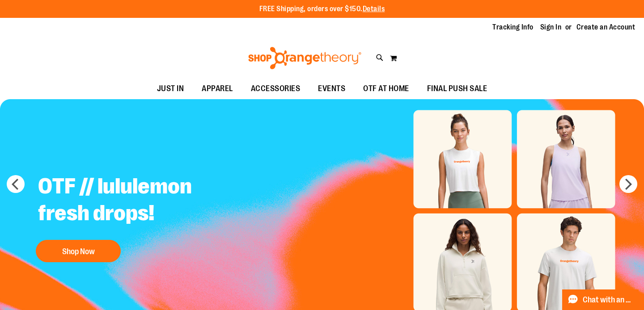  I want to click on p: FREE Shipping, orders over $150., so click(322, 9).